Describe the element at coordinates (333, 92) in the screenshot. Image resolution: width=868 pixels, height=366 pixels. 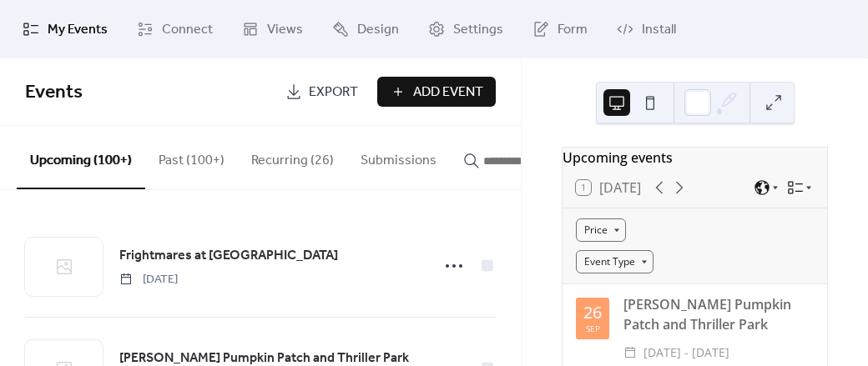
I see `span: Export` at that location.